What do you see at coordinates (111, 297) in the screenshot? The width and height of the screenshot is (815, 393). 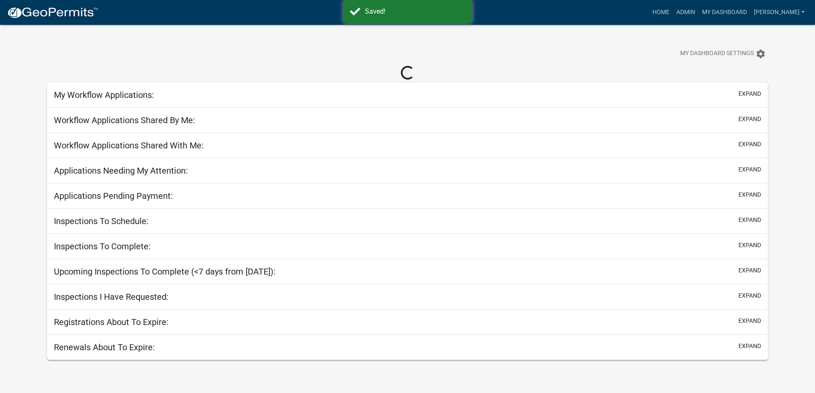 I see `h5: Inspections I Have Requested:` at bounding box center [111, 297].